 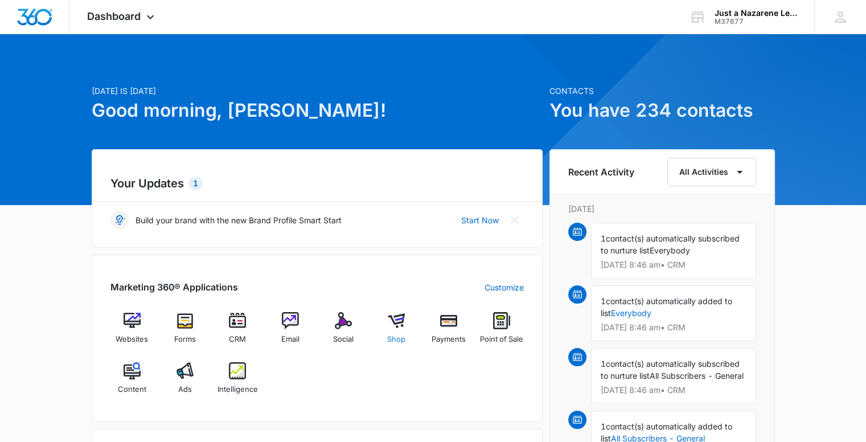 I want to click on a: Ads, so click(x=184, y=383).